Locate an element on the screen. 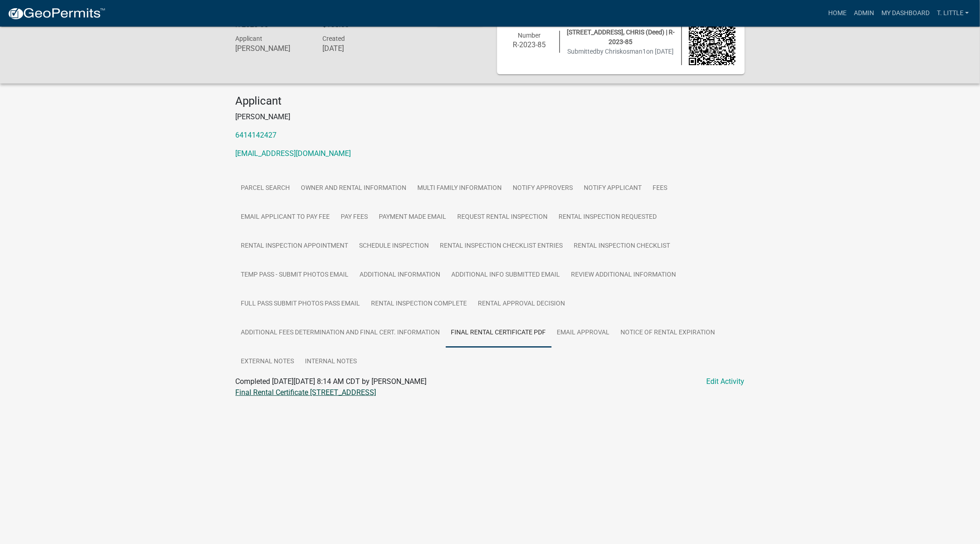  a: Temp Pass - Submit photos Email is located at coordinates (295, 275).